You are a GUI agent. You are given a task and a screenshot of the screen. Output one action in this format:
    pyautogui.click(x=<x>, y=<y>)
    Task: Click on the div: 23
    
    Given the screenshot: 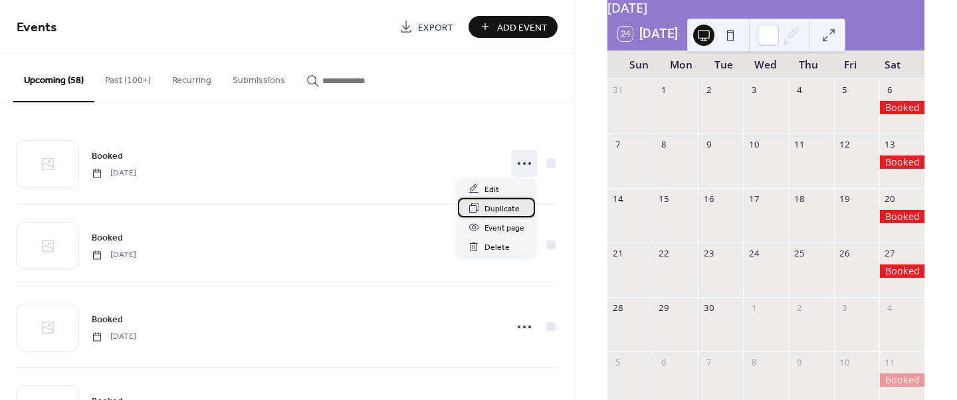 What is the action you would take?
    pyautogui.click(x=708, y=253)
    